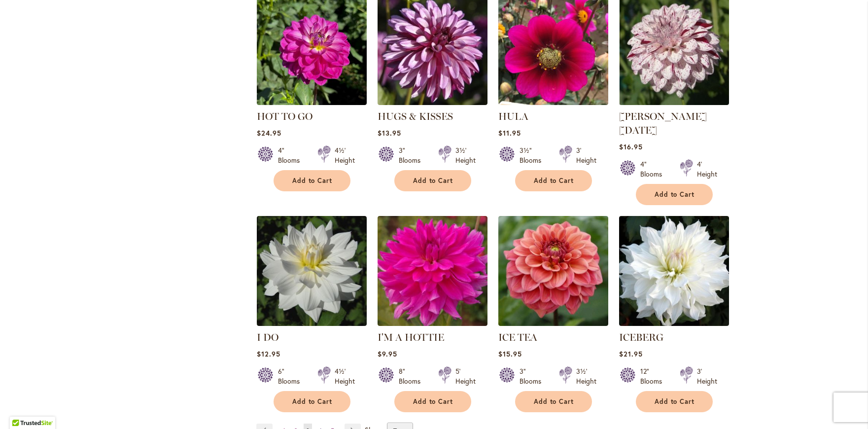 Image resolution: width=868 pixels, height=429 pixels. What do you see at coordinates (413, 376) in the screenshot?
I see `div: 8" Blooms` at bounding box center [413, 376].